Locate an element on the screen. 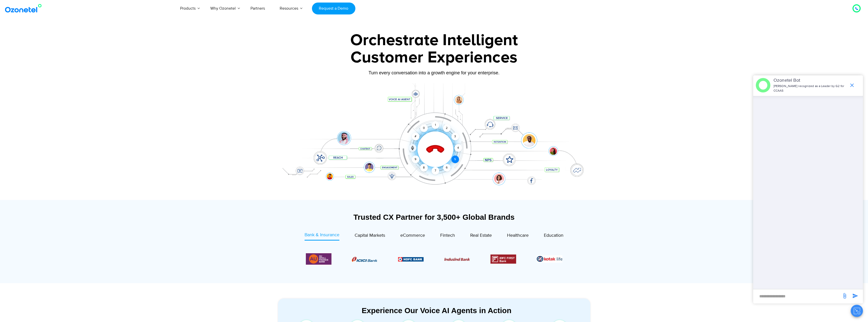 The height and width of the screenshot is (322, 868). div: 6 is located at coordinates (447, 168).